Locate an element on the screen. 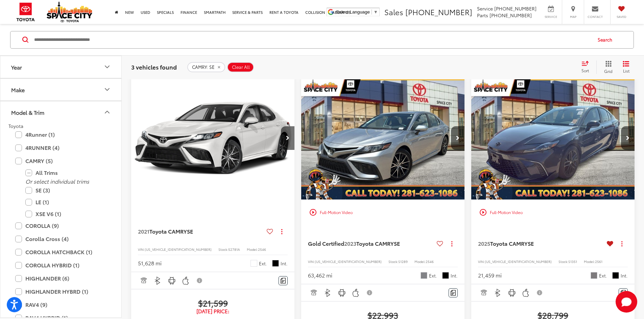 This screenshot has height=319, width=644. span: Clear All is located at coordinates (241, 67).